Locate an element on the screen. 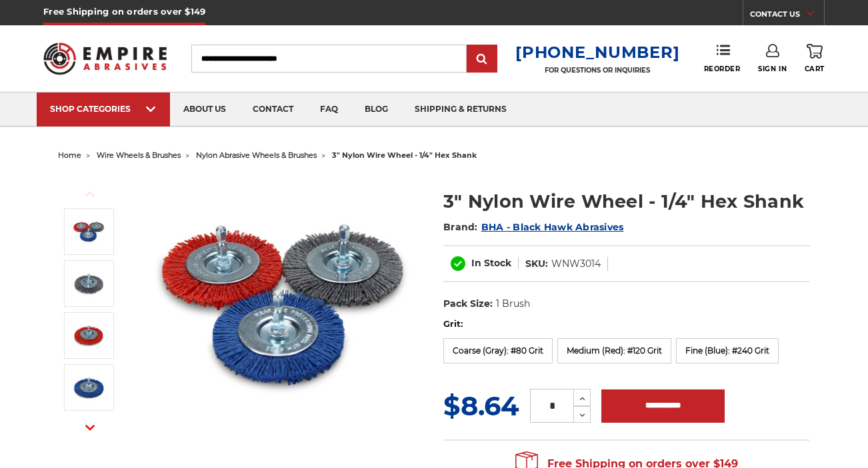 The height and width of the screenshot is (468, 868). a: Reorder is located at coordinates (722, 58).